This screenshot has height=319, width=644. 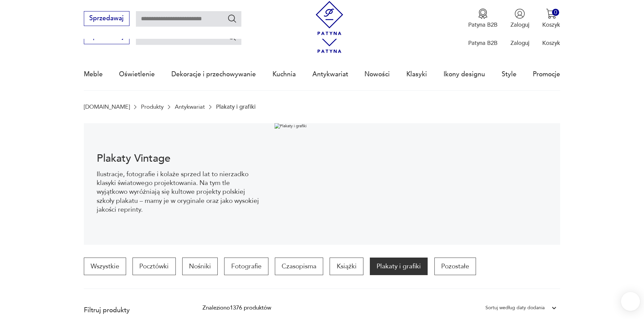 What do you see at coordinates (179, 159) in the screenshot?
I see `h1: Plakaty Vintage` at bounding box center [179, 159].